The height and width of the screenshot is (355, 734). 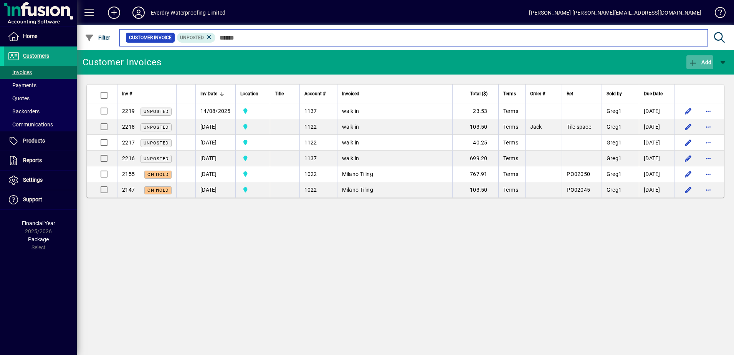 I want to click on span: Customer Invoice, so click(x=150, y=38).